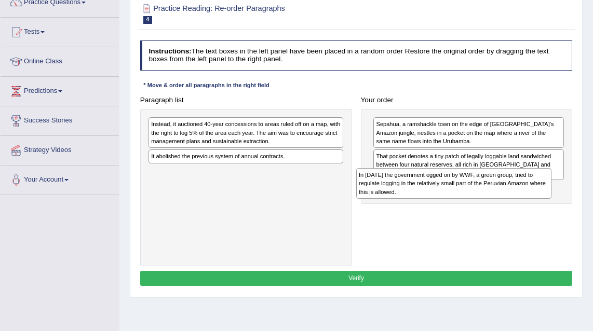 The width and height of the screenshot is (593, 331). What do you see at coordinates (207, 86) in the screenshot?
I see `div: * Move & order all paragraphs in the right field` at bounding box center [207, 86].